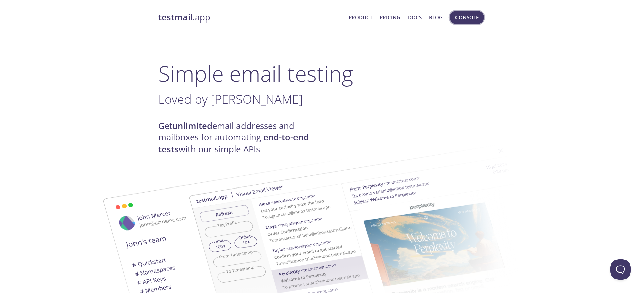 The image size is (644, 293). Describe the element at coordinates (390, 17) in the screenshot. I see `a: Pricing` at that location.